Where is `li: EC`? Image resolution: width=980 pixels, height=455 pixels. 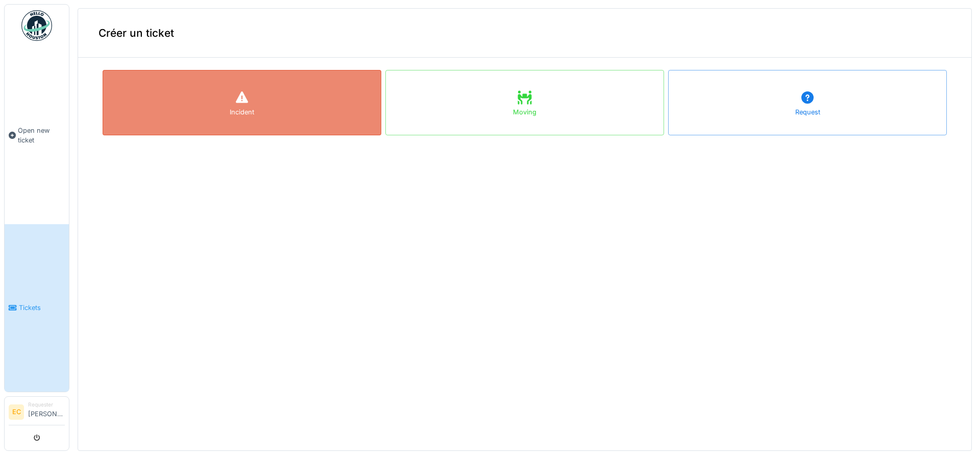 li: EC is located at coordinates (16, 412).